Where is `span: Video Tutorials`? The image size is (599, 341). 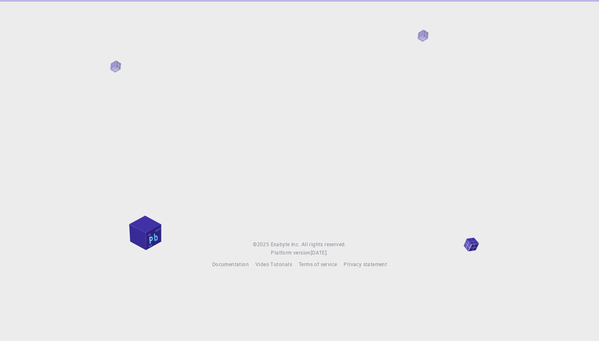 span: Video Tutorials is located at coordinates (274, 264).